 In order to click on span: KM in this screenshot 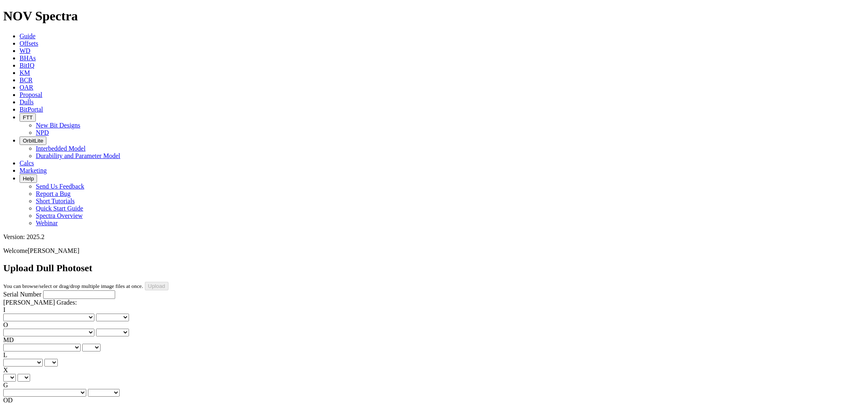, I will do `click(25, 72)`.